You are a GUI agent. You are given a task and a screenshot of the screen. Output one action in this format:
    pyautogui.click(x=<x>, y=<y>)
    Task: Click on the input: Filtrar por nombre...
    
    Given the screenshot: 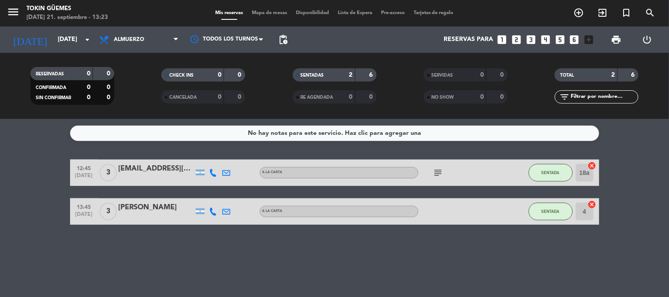 What is the action you would take?
    pyautogui.click(x=604, y=97)
    